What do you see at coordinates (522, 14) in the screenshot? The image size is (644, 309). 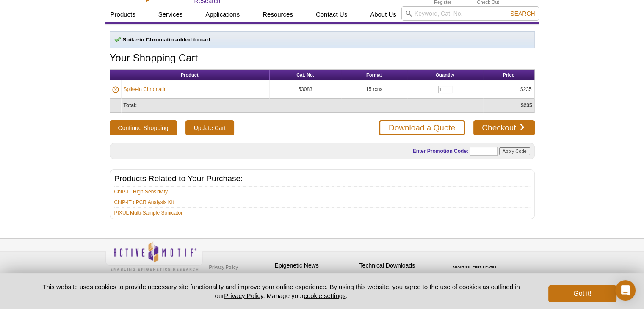 I see `span: Search` at bounding box center [522, 14].